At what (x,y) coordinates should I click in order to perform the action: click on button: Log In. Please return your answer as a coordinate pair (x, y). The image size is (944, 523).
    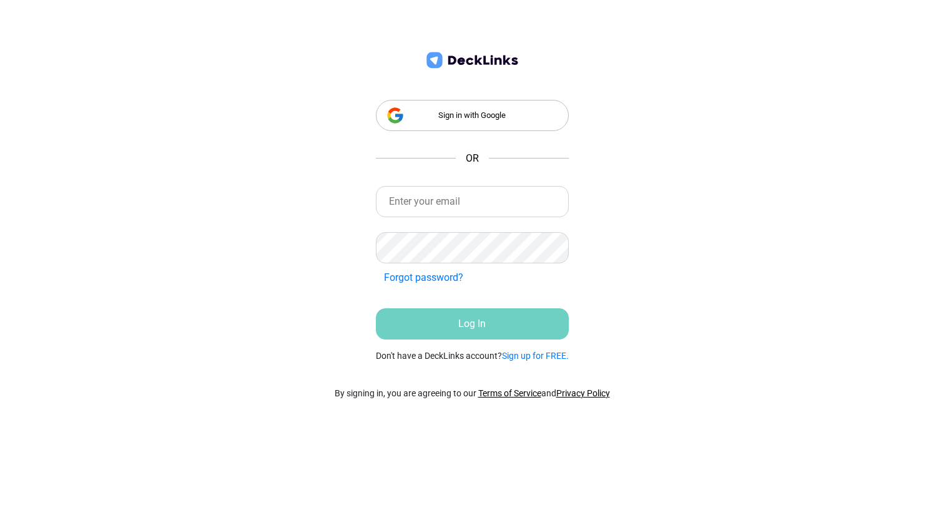
    Looking at the image, I should click on (472, 324).